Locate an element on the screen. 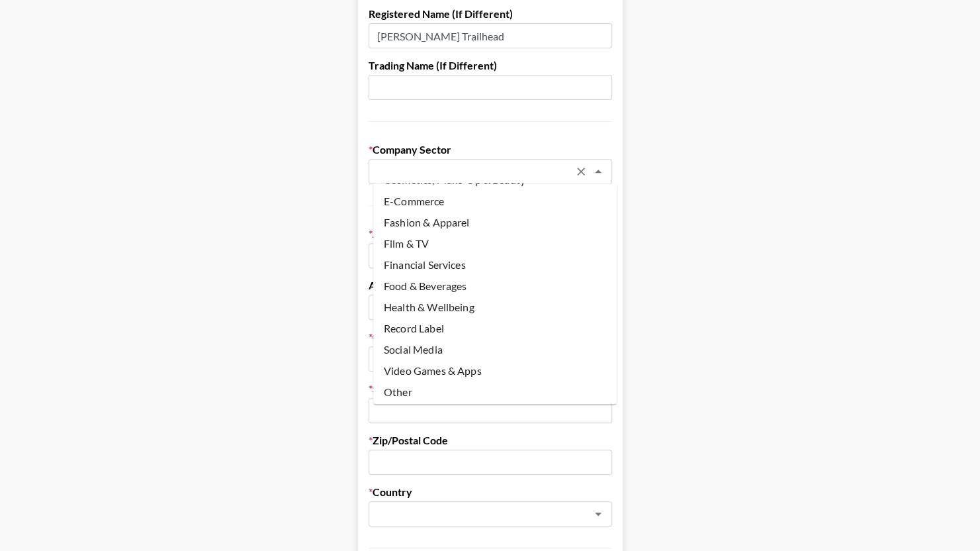 The image size is (980, 551). label: Zip/Postal Code is located at coordinates (490, 440).